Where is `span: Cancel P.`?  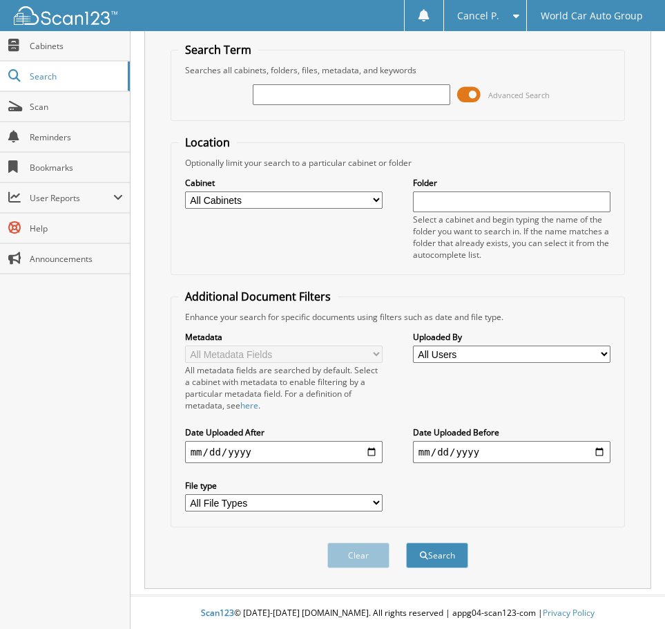 span: Cancel P. is located at coordinates (478, 16).